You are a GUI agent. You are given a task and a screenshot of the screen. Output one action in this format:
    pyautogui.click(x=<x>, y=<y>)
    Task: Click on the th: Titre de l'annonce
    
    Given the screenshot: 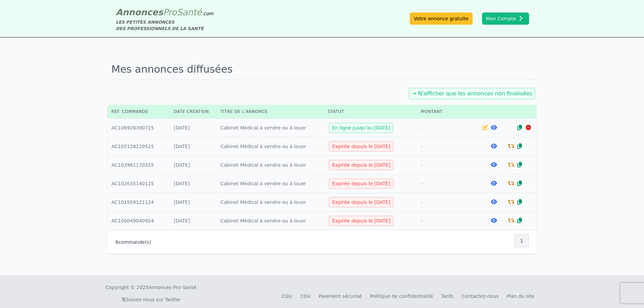 What is the action you would take?
    pyautogui.click(x=269, y=112)
    